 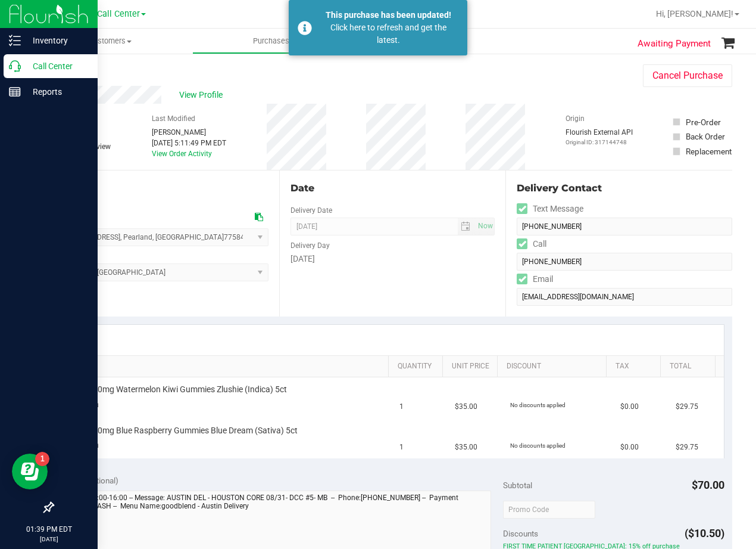 I want to click on span: Awaiting Payment, so click(x=673, y=43).